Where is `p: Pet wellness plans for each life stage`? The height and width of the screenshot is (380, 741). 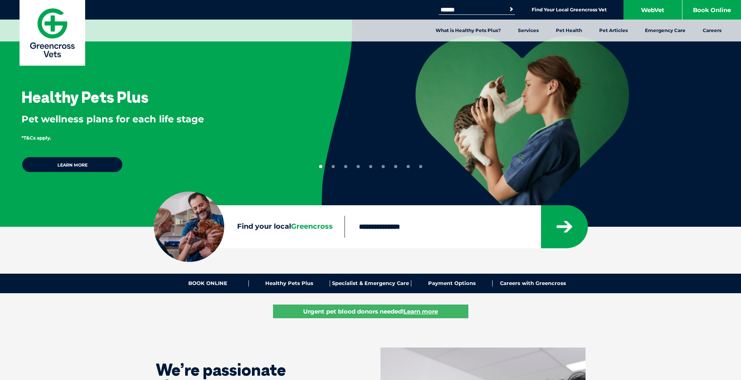 p: Pet wellness plans for each life stage is located at coordinates (159, 119).